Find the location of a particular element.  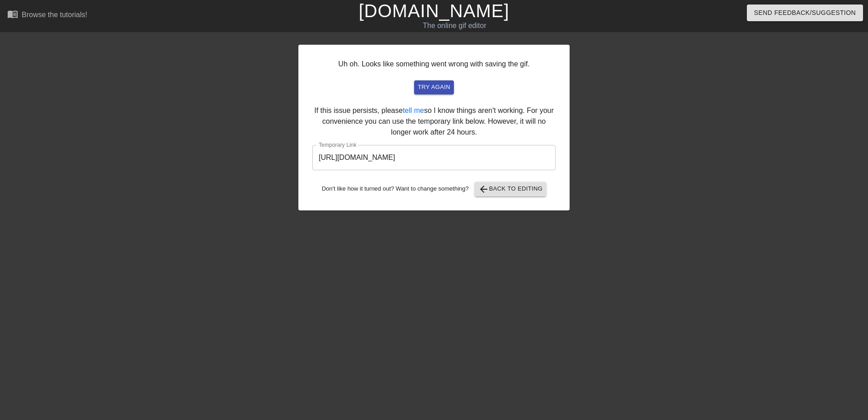

div: Browse the tutorials! is located at coordinates (54, 14).